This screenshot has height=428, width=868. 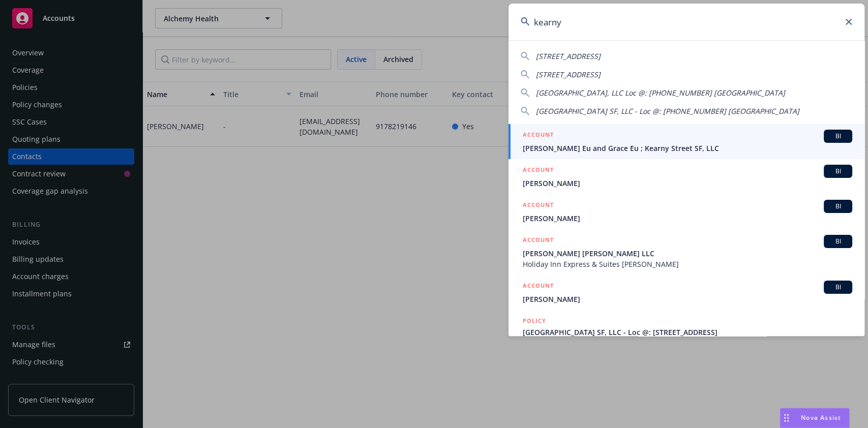 What do you see at coordinates (820, 417) in the screenshot?
I see `span: Nova Assist` at bounding box center [820, 417].